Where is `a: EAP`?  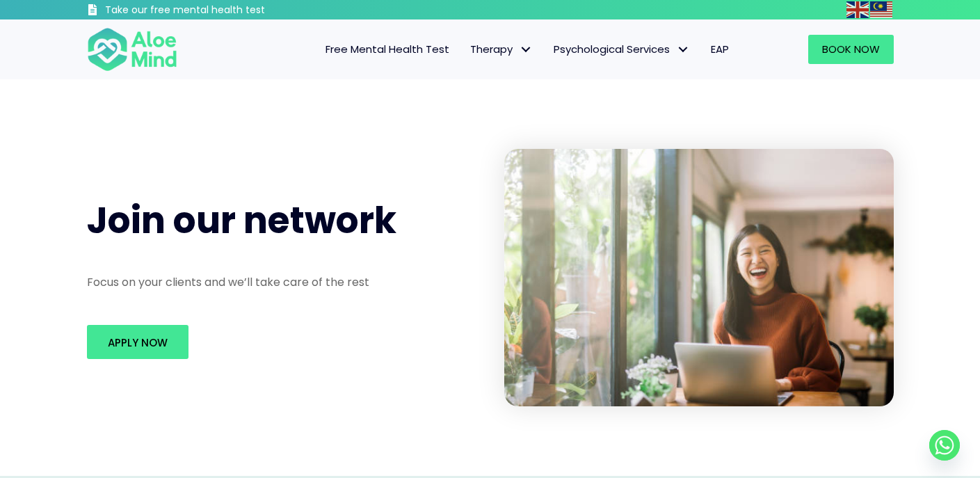
a: EAP is located at coordinates (720, 49).